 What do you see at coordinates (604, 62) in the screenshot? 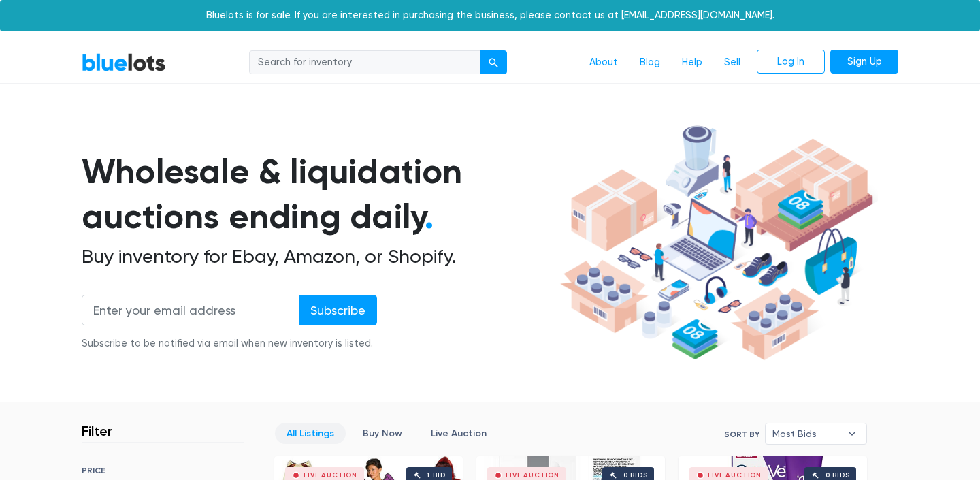
I see `a: About` at bounding box center [604, 62].